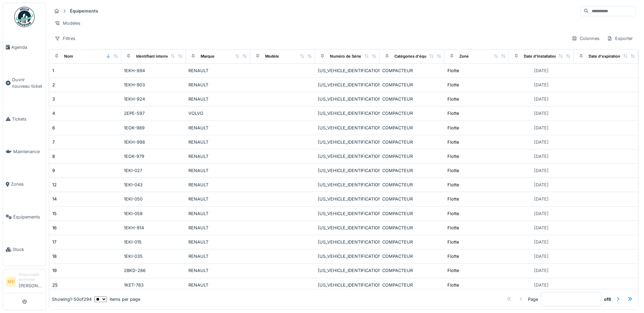  What do you see at coordinates (620, 38) in the screenshot?
I see `div: Exporter` at bounding box center [620, 38].